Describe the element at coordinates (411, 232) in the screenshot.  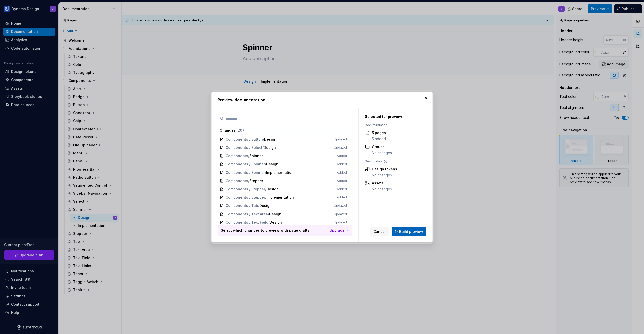
I see `span: Build preview` at that location.